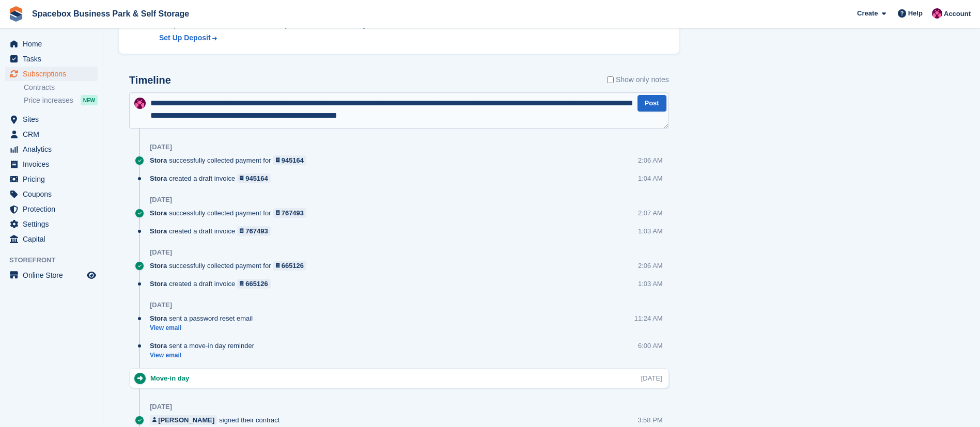 The width and height of the screenshot is (980, 427). I want to click on span: Capital, so click(54, 239).